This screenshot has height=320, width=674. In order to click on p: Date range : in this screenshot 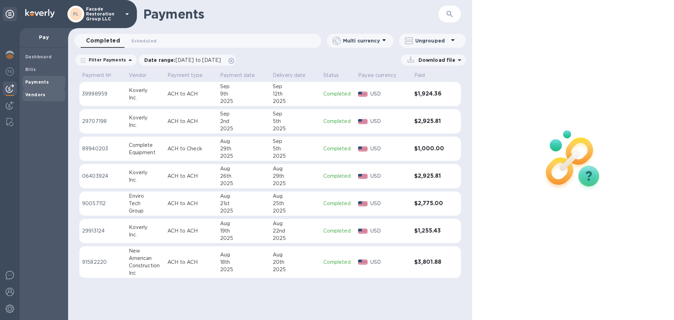, I will do `click(184, 60)`.